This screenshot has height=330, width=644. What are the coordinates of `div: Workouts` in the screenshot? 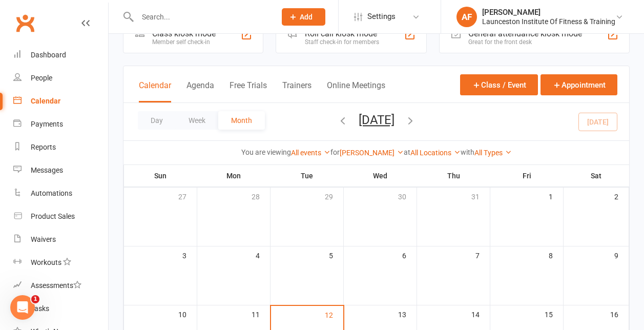 It's located at (46, 263).